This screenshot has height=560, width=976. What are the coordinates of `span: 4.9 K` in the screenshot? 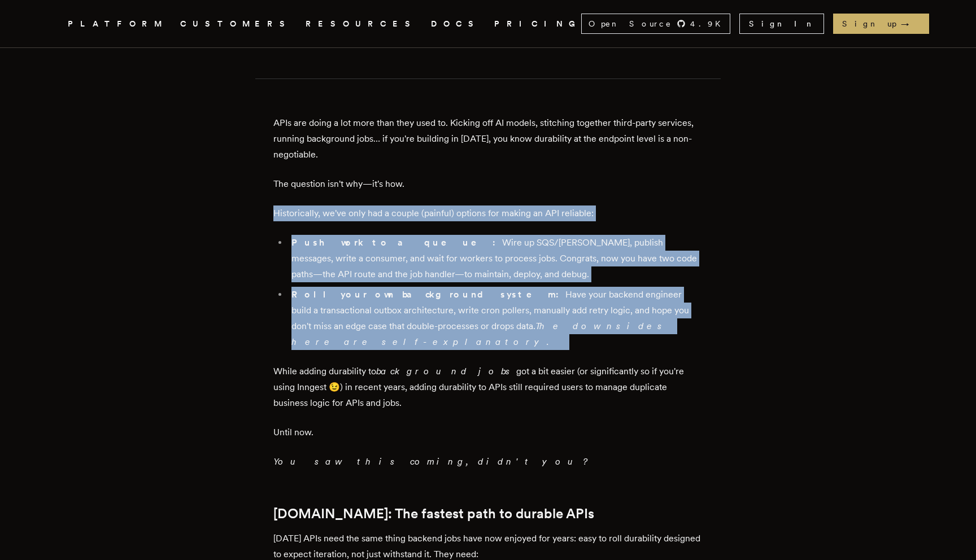 It's located at (709, 24).